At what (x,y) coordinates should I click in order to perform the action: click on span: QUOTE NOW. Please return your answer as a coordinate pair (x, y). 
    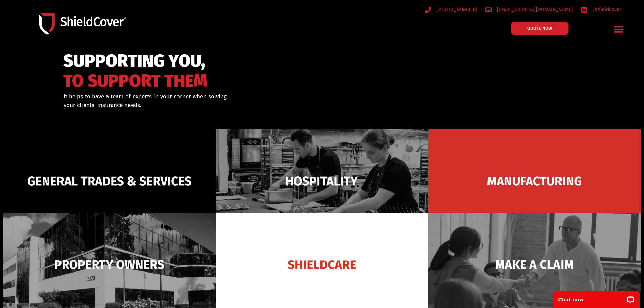
    Looking at the image, I should click on (540, 28).